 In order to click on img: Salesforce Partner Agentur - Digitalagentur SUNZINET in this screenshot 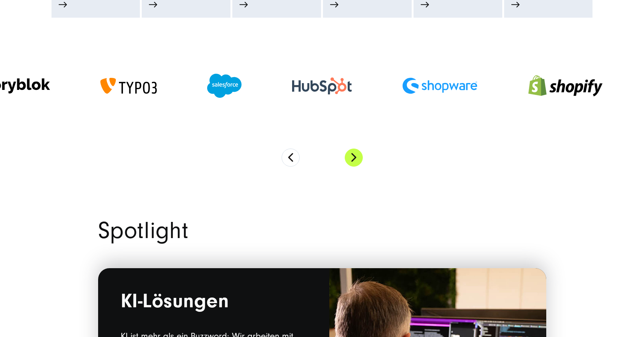, I will do `click(224, 85)`.